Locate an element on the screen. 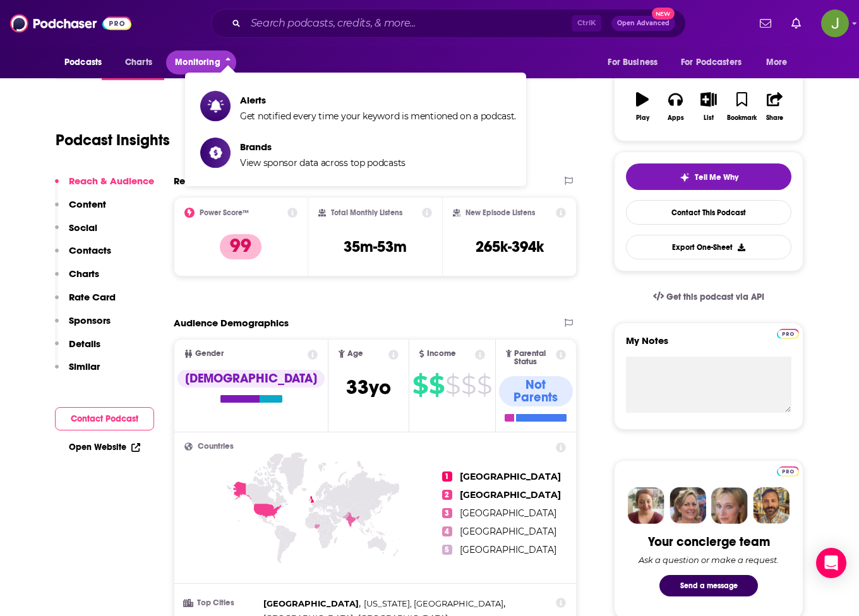  span: Tell Me Why is located at coordinates (716, 178).